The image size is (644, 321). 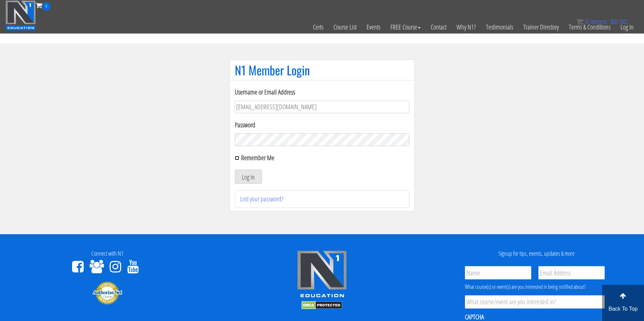 I want to click on a: Why N1?, so click(x=466, y=27).